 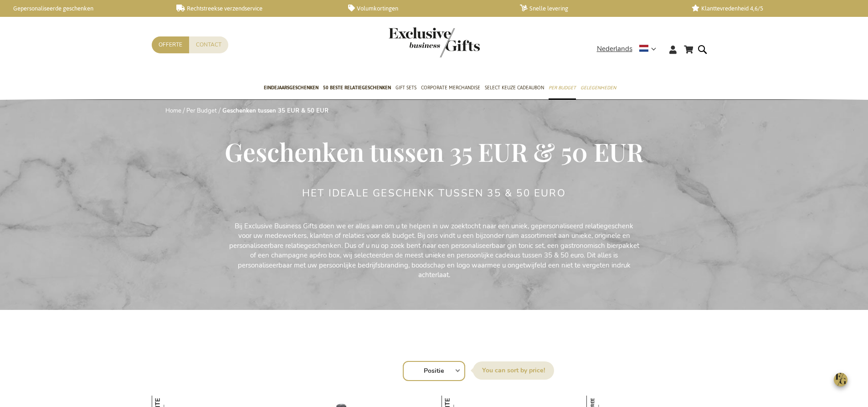 I want to click on div: Nederlands, so click(x=630, y=49).